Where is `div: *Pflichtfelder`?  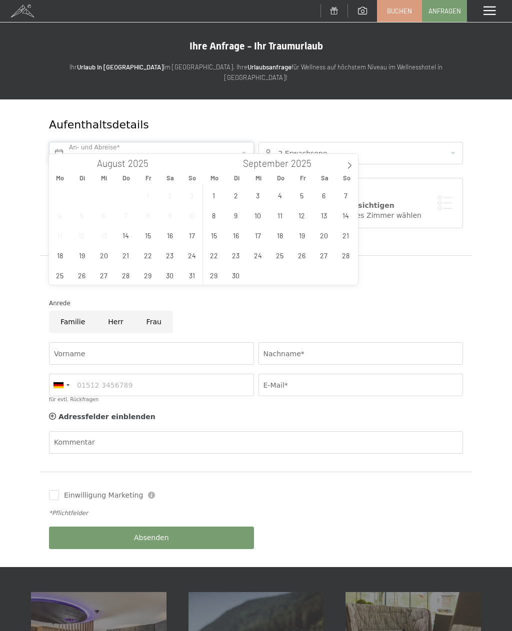 div: *Pflichtfelder is located at coordinates (256, 513).